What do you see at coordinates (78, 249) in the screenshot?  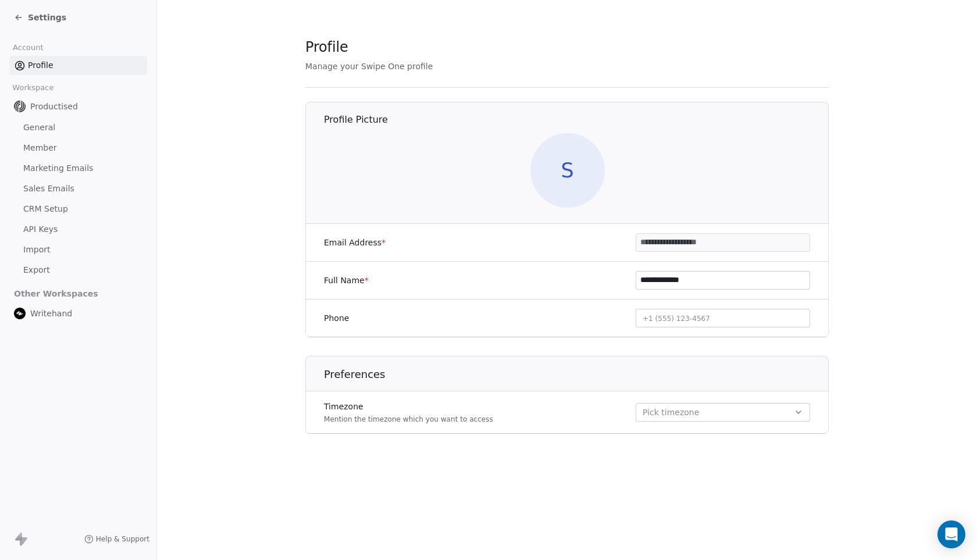 I see `a: Import` at bounding box center [78, 249].